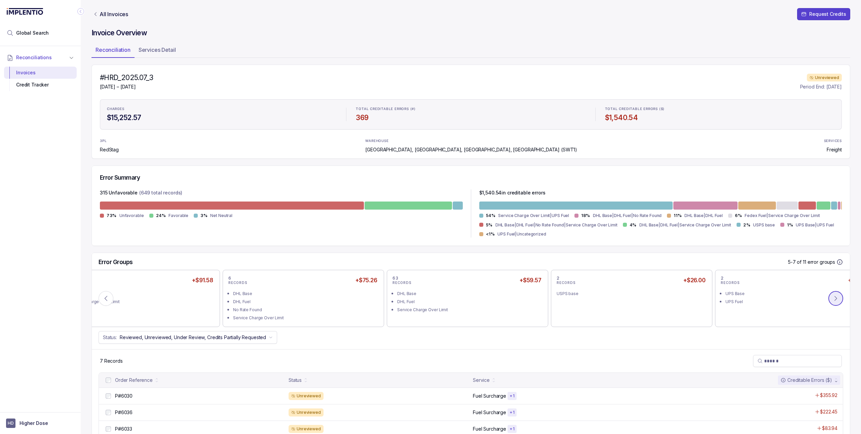 Image resolution: width=861 pixels, height=434 pixels. I want to click on div: Credit Tracker, so click(40, 85).